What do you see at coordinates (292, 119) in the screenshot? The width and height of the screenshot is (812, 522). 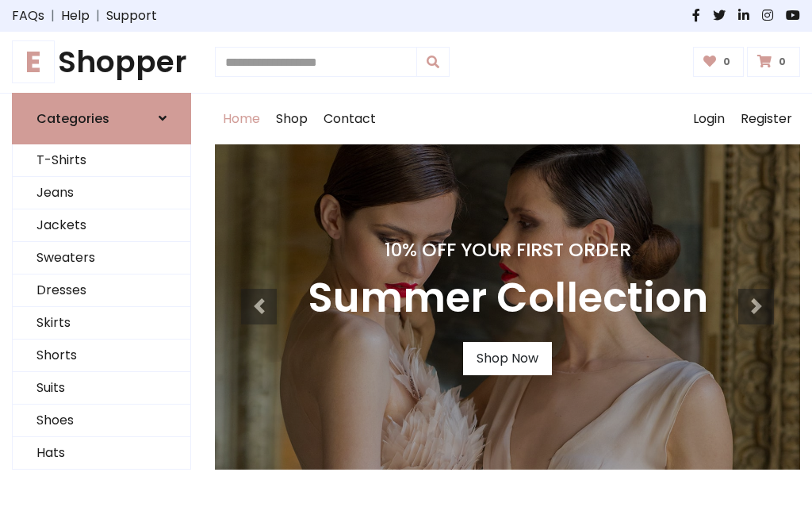 I see `a: Shop` at bounding box center [292, 119].